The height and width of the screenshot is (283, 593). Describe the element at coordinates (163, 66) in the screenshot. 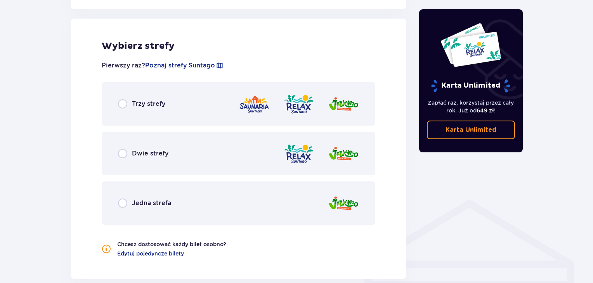

I see `p: Pierwszy raz?` at that location.